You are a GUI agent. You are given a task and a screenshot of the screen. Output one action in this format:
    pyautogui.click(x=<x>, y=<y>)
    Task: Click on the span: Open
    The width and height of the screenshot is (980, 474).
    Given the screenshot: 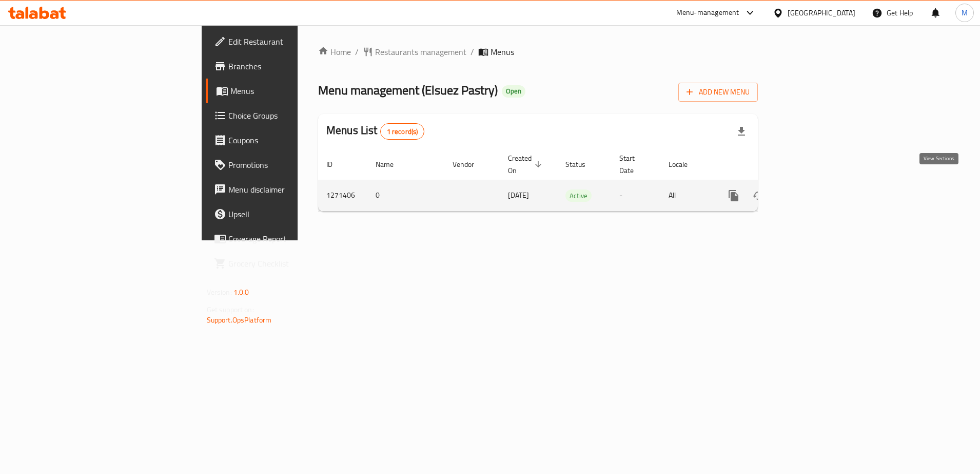 What is the action you would take?
    pyautogui.click(x=514, y=91)
    